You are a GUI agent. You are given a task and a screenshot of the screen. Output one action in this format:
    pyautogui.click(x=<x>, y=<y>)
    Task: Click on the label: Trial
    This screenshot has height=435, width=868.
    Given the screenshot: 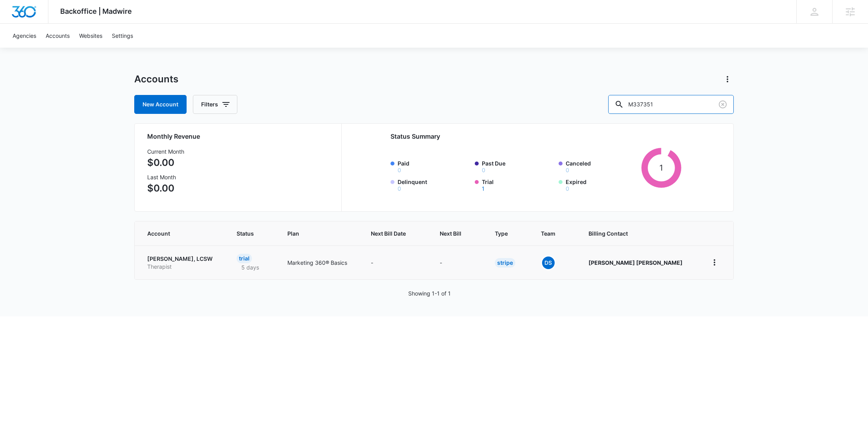 What is the action you would take?
    pyautogui.click(x=518, y=184)
    